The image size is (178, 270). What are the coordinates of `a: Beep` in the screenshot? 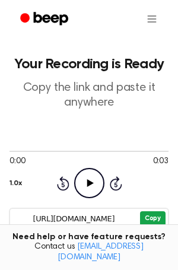 It's located at (45, 19).